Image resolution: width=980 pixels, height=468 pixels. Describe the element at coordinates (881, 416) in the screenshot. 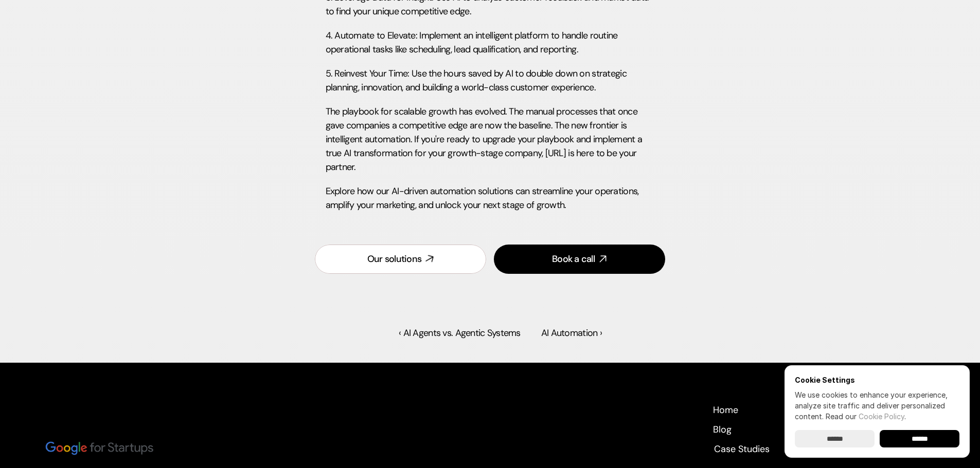

I see `a: Cookie Policy` at that location.